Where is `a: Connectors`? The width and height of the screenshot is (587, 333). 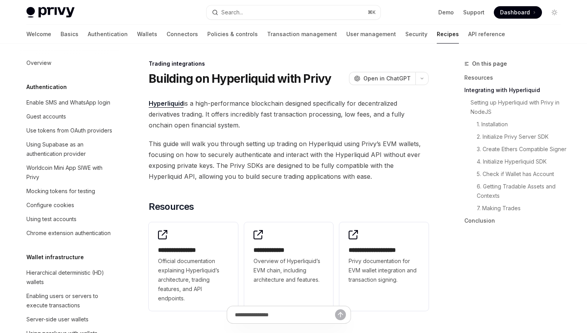 a: Connectors is located at coordinates (182, 34).